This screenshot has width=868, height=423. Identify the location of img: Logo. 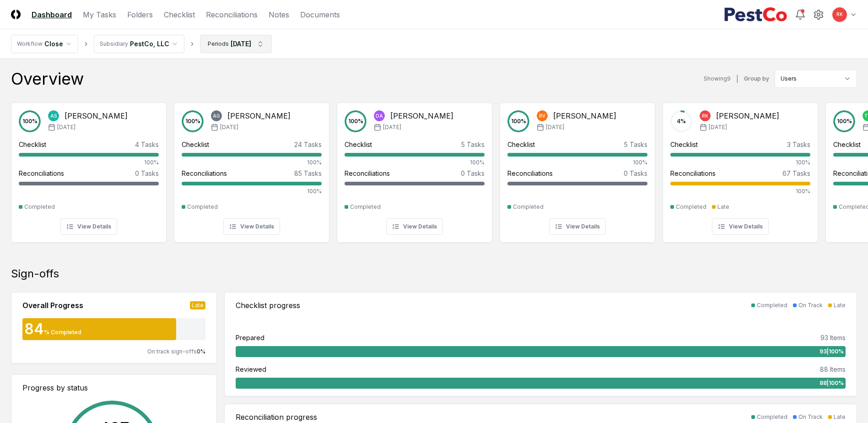
(16, 14).